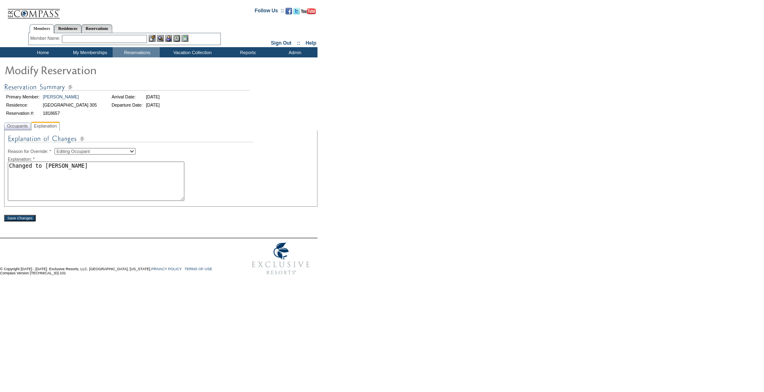  I want to click on img: Compass Home, so click(34, 10).